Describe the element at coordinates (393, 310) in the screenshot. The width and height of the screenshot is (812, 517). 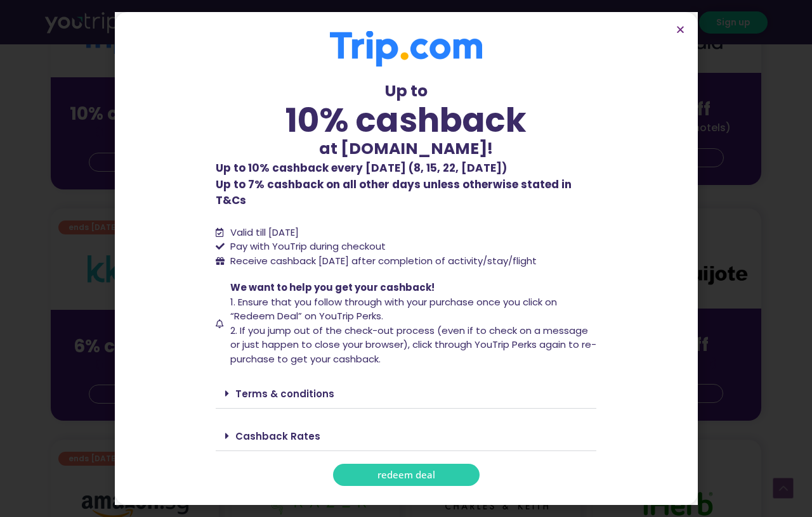
I see `span: 1. Ensure that you follow through with your purchase once you click on “Redeem Deal” on YouTrip P...` at that location.